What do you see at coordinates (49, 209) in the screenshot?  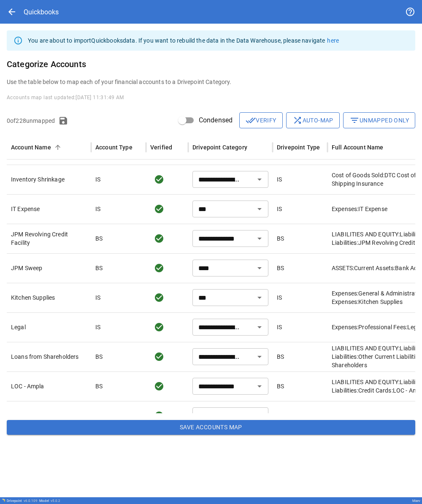 I see `p: IT Expense` at bounding box center [49, 209].